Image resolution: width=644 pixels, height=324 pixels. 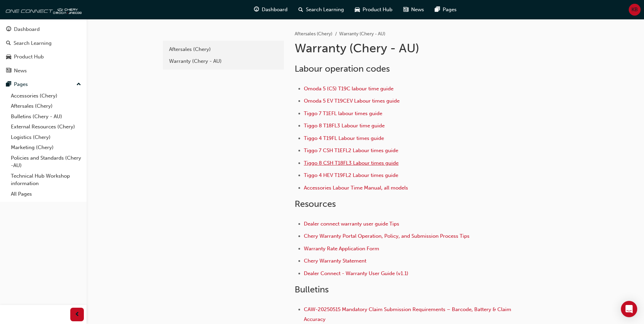 I want to click on a: Tiggo 4 HEV T19FL2 Labour times guide, so click(x=351, y=176).